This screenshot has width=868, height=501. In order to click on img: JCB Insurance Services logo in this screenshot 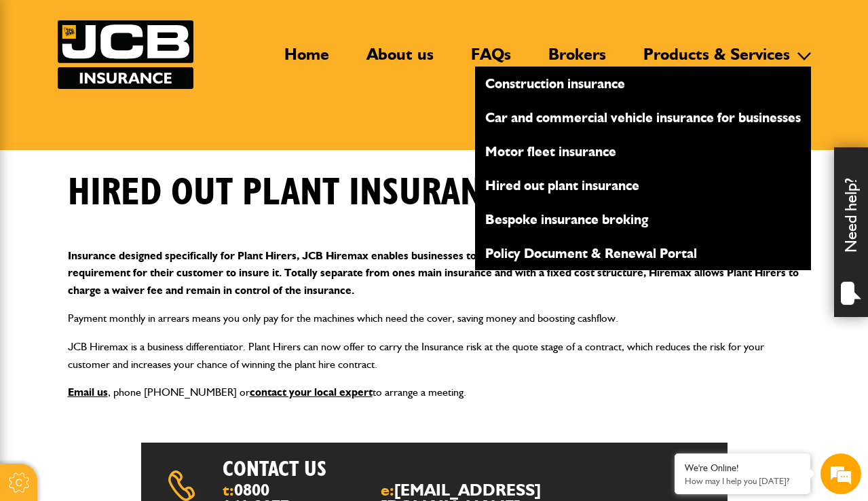, I will do `click(125, 55)`.